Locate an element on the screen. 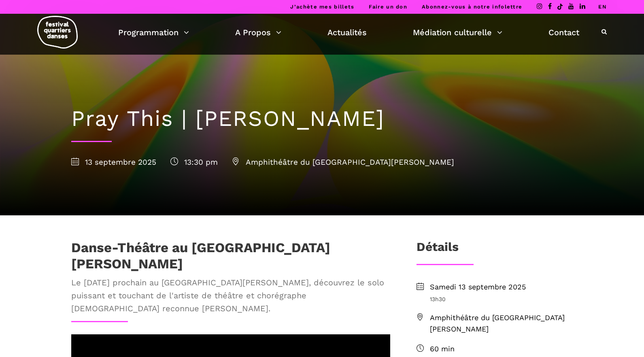 Image resolution: width=644 pixels, height=357 pixels. h3: Détails is located at coordinates (438, 250).